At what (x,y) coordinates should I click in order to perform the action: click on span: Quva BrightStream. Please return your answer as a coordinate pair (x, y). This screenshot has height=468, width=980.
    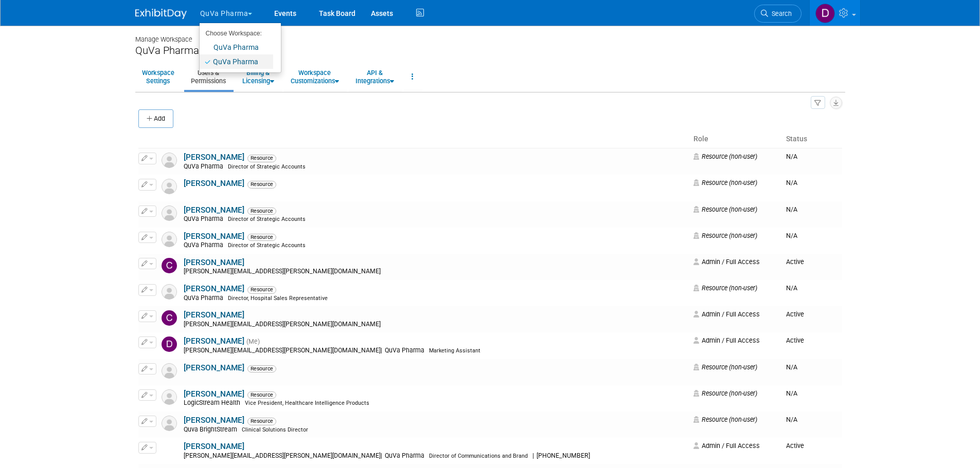
    Looking at the image, I should click on (212, 429).